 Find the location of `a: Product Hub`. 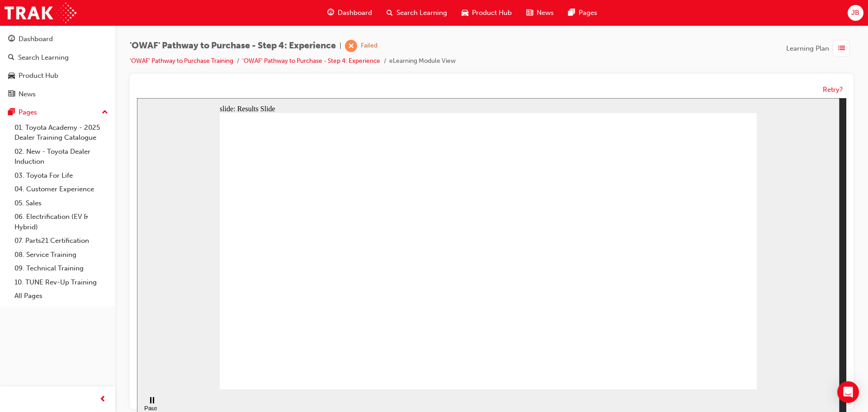

a: Product Hub is located at coordinates (57, 76).